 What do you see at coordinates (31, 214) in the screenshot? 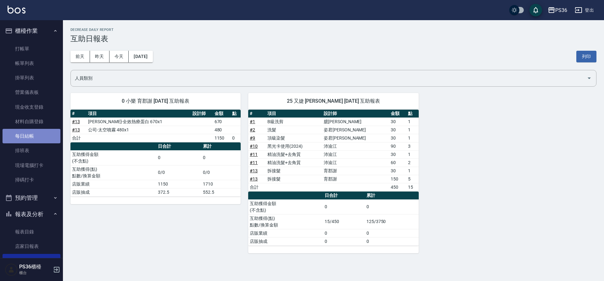
I see `button: 報表及分析` at bounding box center [31, 214].